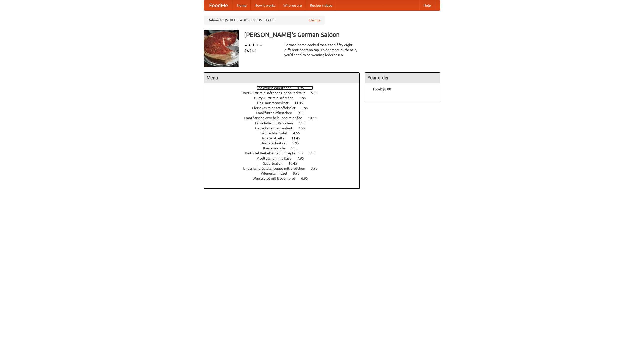 This screenshot has width=644, height=356. What do you see at coordinates (276, 133) in the screenshot?
I see `span: Gemischter Salat` at bounding box center [276, 133].